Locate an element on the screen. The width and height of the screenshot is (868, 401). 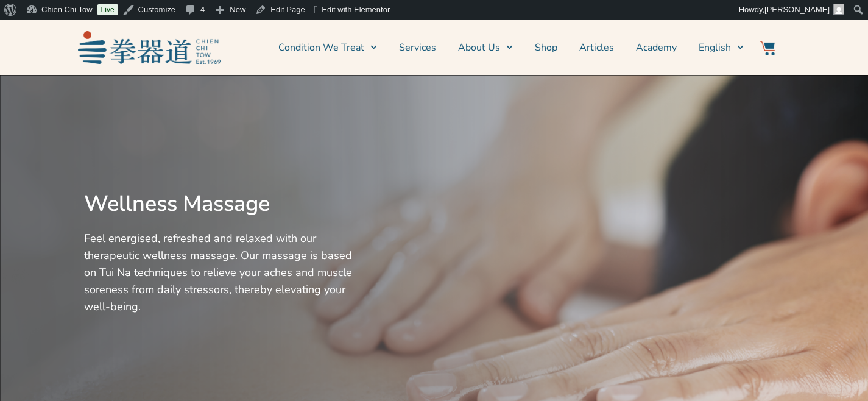
a: Services is located at coordinates (418, 47).